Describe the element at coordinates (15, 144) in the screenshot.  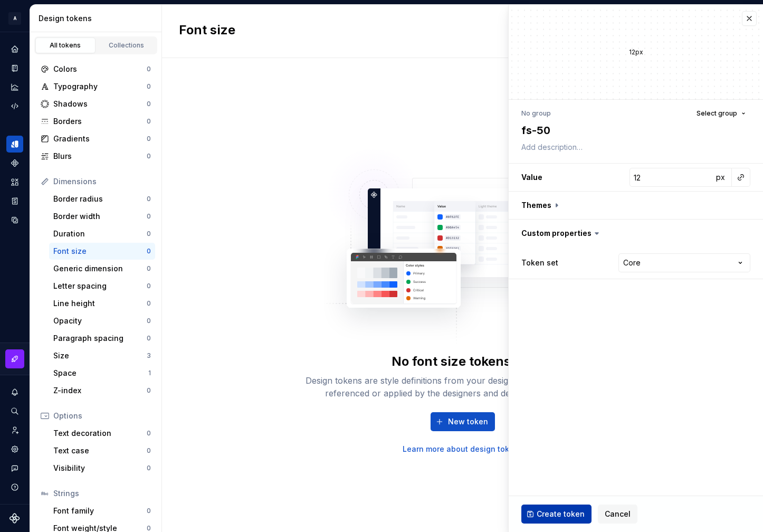
I see `div: Design tokens` at that location.